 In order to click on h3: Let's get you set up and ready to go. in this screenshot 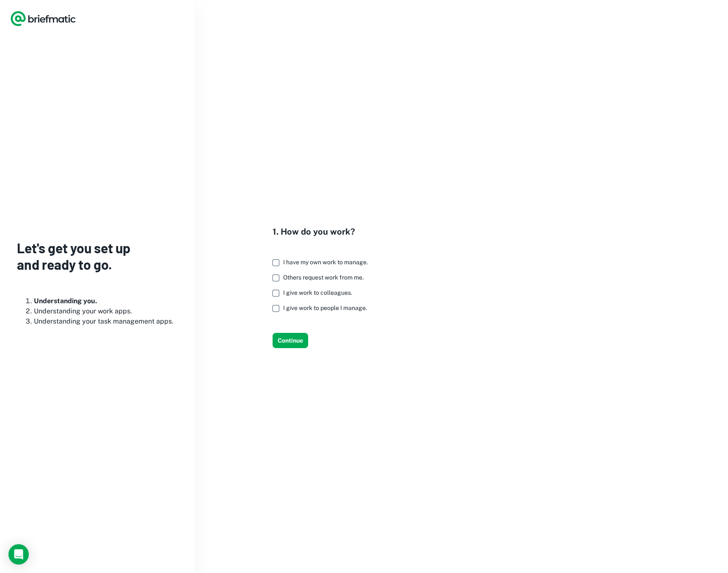, I will do `click(98, 255)`.